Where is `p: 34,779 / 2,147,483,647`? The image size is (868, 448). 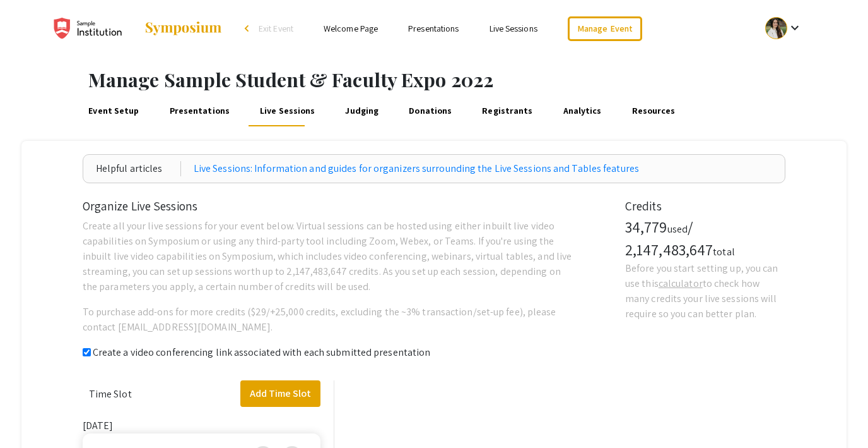 p: 34,779 / 2,147,483,647 is located at coordinates (706, 238).